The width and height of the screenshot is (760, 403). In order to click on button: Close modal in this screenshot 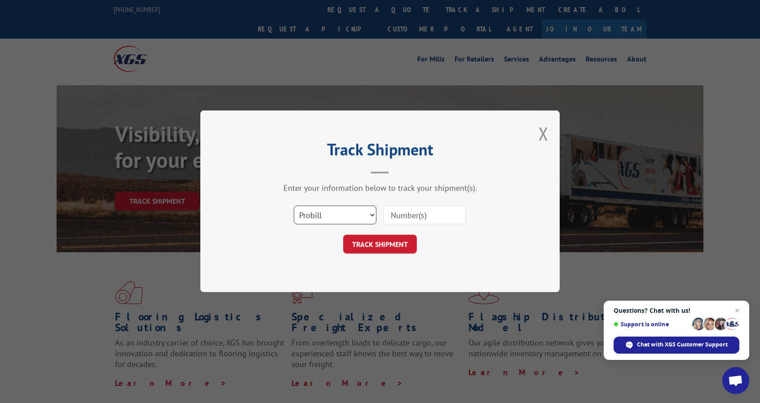, I will do `click(543, 133)`.